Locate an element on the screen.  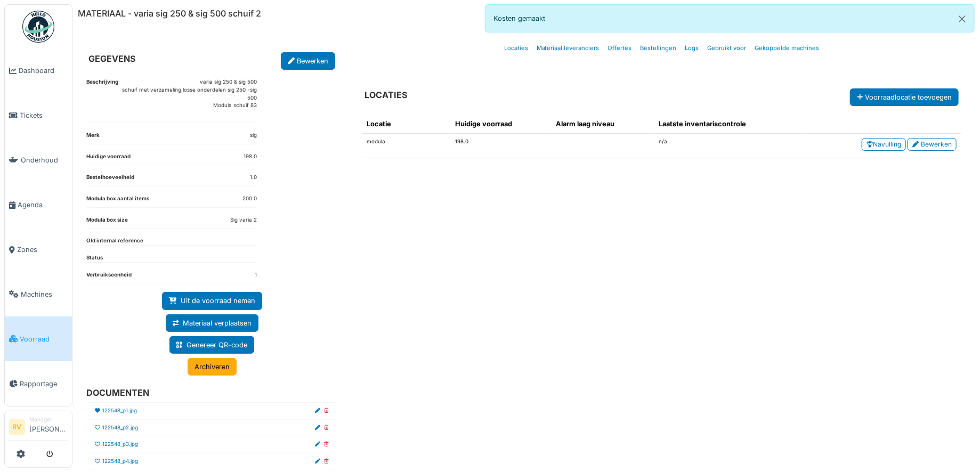
span: Rapportage is located at coordinates (43, 384).